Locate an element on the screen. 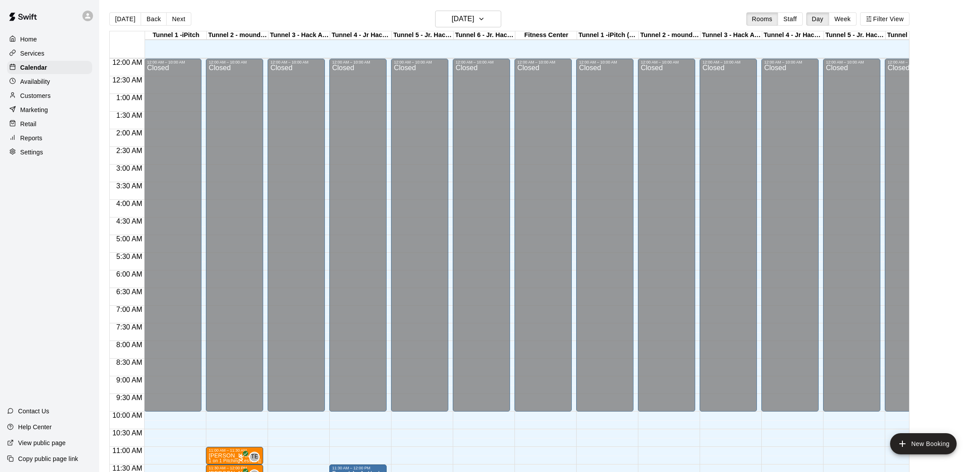 This screenshot has width=980, height=472. div: Retail is located at coordinates (49, 124).